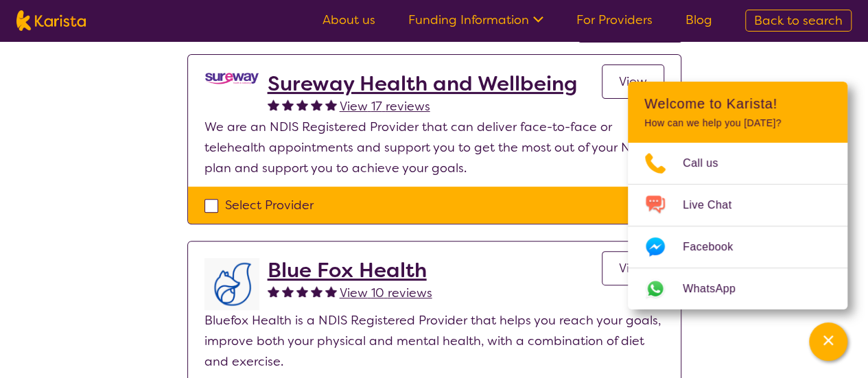  Describe the element at coordinates (738, 289) in the screenshot. I see `a: Web link opens in a new tab.` at that location.